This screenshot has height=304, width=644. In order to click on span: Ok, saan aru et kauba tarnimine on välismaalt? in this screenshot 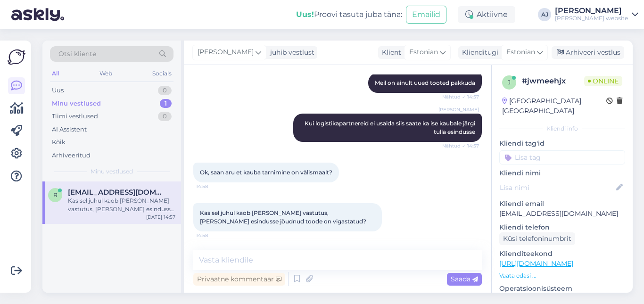, I will do `click(266, 172)`.